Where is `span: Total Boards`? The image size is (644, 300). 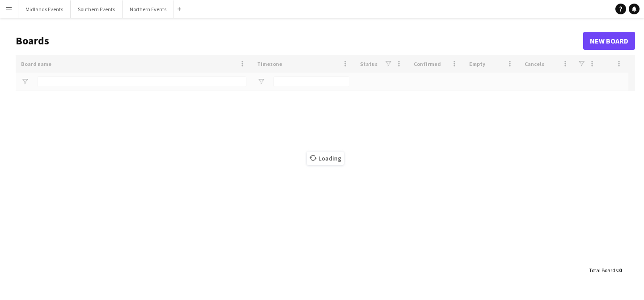
span: Total Boards is located at coordinates (603, 269).